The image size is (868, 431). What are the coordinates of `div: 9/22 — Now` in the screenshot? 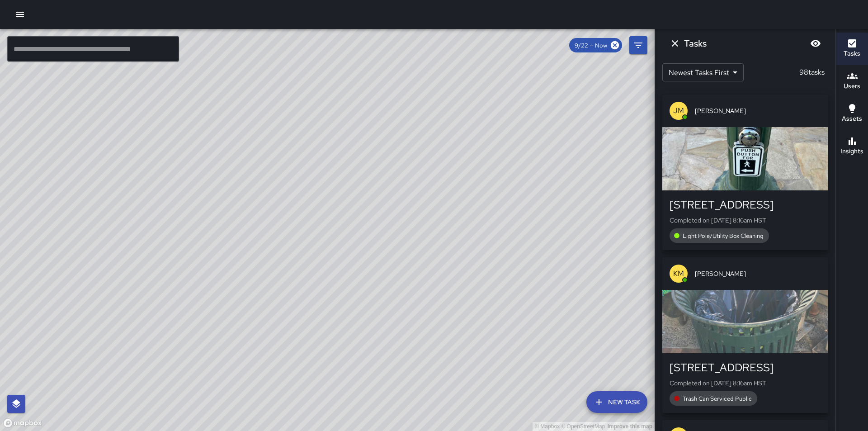 It's located at (595, 45).